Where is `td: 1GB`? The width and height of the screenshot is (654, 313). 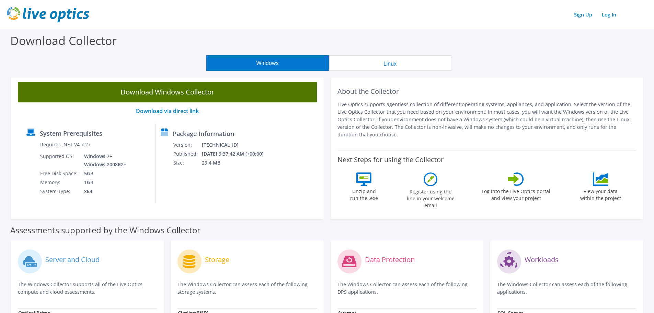 td: 1GB is located at coordinates (103, 182).